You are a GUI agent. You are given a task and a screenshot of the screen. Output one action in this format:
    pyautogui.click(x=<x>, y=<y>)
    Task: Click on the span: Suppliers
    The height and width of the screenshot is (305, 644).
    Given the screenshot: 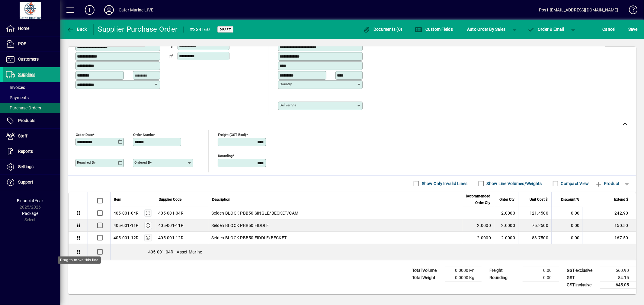 What is the action you would take?
    pyautogui.click(x=27, y=74)
    